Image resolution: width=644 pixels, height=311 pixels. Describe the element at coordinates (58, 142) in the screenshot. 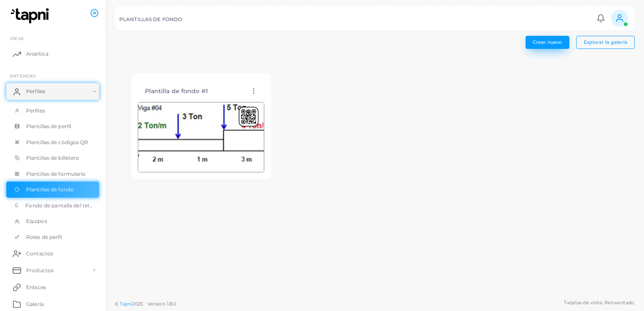

I see `span: Plantillas de códigos QR` at that location.